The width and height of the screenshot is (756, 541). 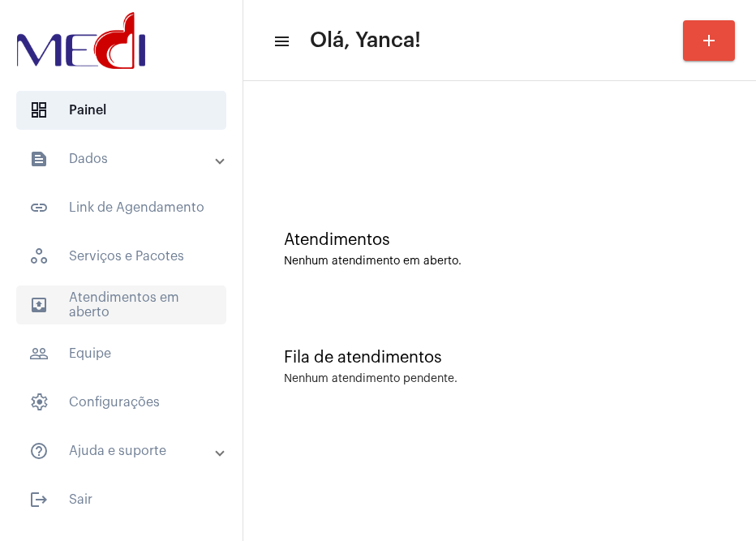 What do you see at coordinates (126, 451) in the screenshot?
I see `mat-expansion-panel-header: sidenav iconAjuda e suporte` at bounding box center [126, 451].